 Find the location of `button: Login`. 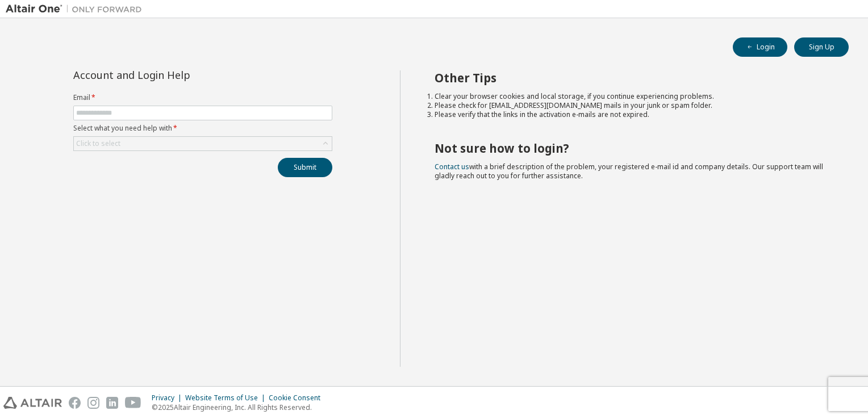

button: Login is located at coordinates (760, 47).